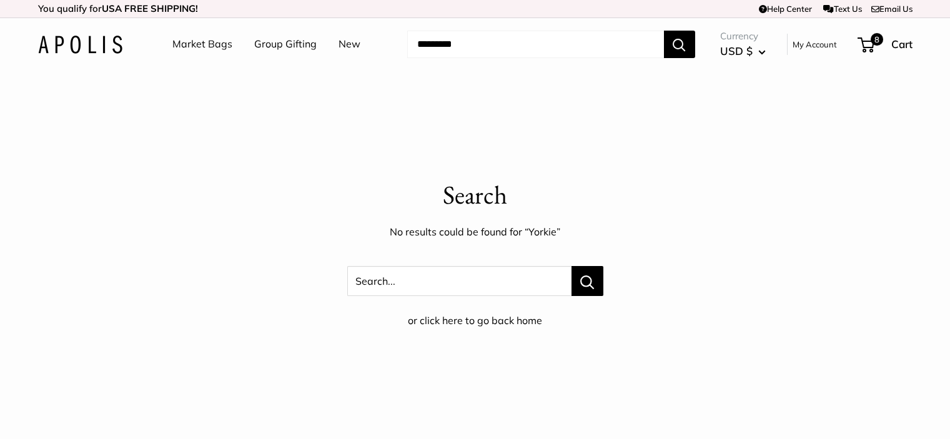 The height and width of the screenshot is (439, 950). I want to click on span: Cart, so click(902, 44).